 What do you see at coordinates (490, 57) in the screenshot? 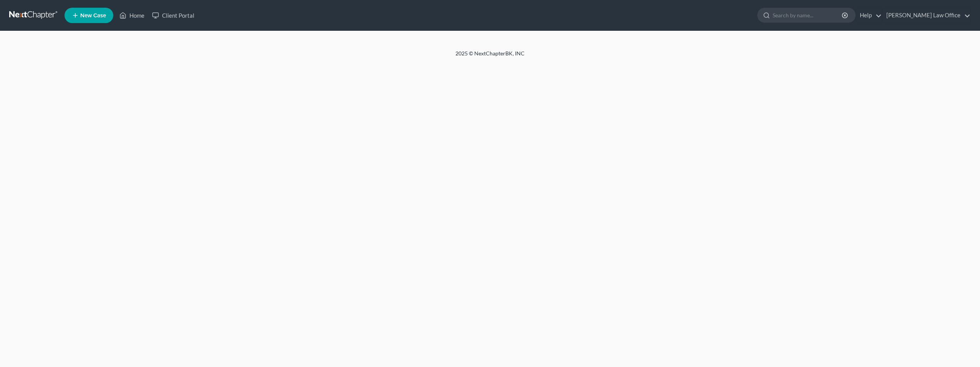
I see `div: 2025 © NextChapterBK, INC` at bounding box center [490, 57].